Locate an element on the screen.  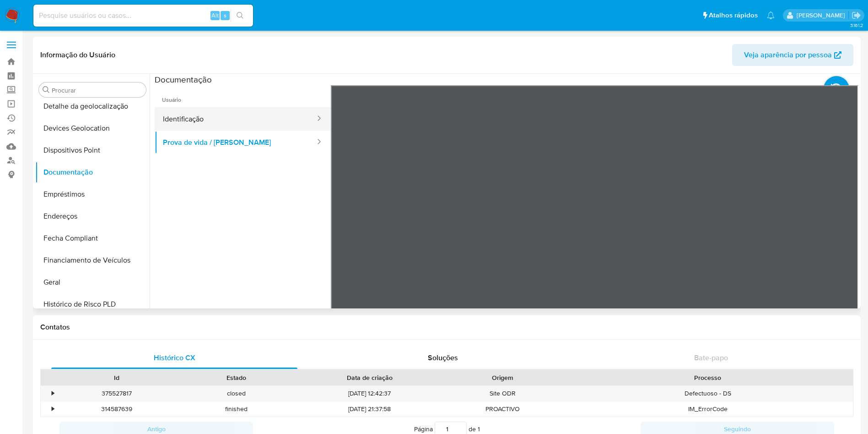
button: Financiamento de Veículos is located at coordinates (92, 260).